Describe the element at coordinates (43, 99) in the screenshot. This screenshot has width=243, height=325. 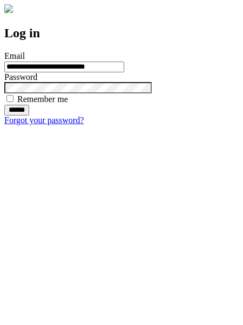
I see `label: Remember me` at that location.